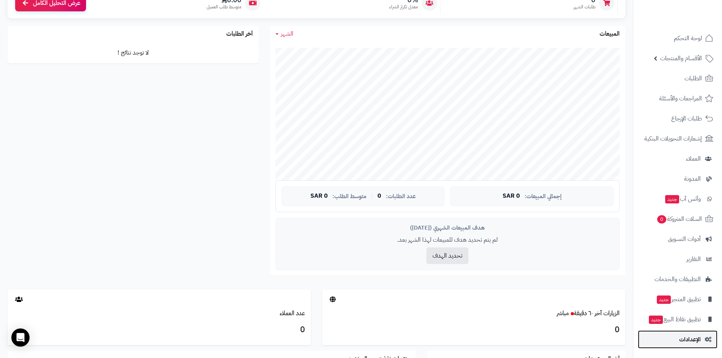  I want to click on a: المراجعات والأسئلة, so click(677, 99).